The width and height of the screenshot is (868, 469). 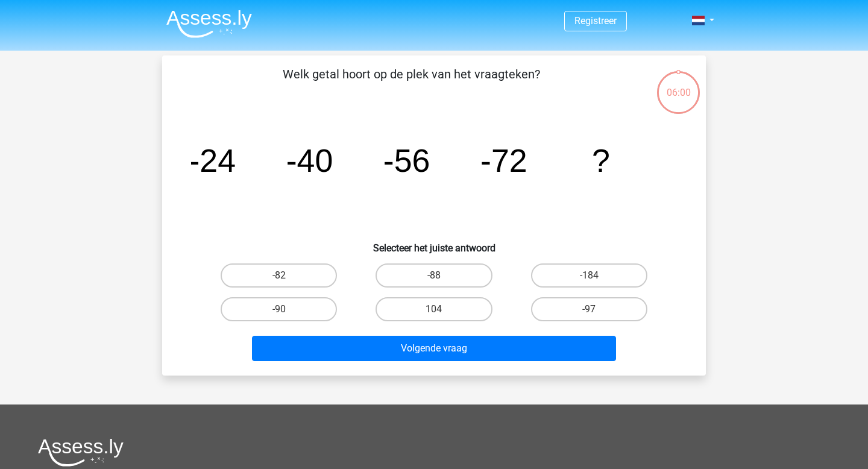 I want to click on label: -184, so click(x=589, y=276).